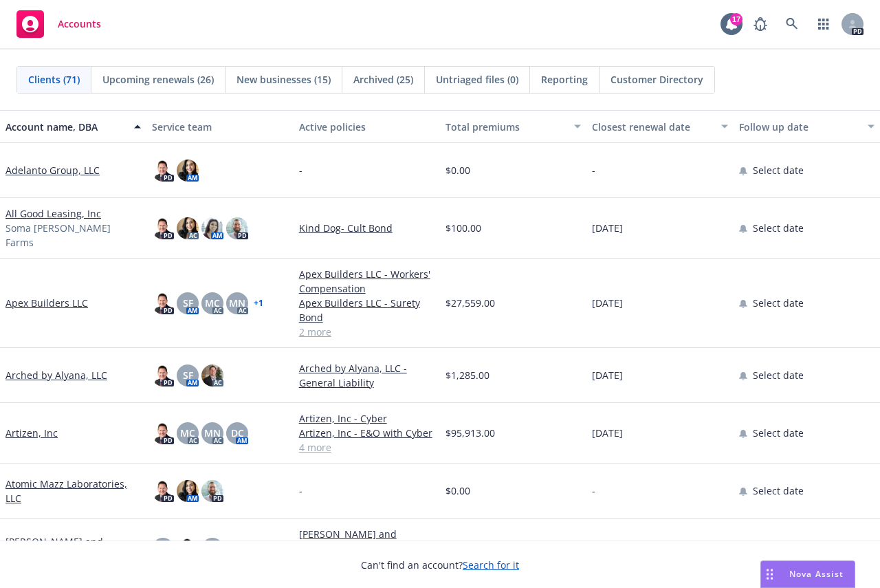 Image resolution: width=880 pixels, height=588 pixels. I want to click on div: Account name, DBA, so click(65, 127).